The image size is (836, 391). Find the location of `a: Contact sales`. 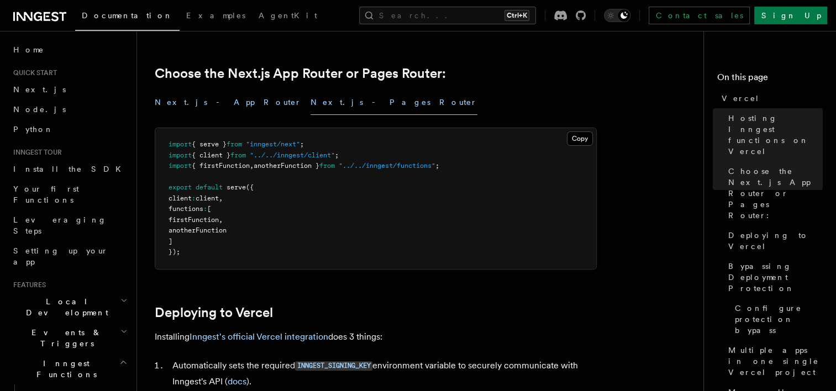

a: Contact sales is located at coordinates (699, 15).